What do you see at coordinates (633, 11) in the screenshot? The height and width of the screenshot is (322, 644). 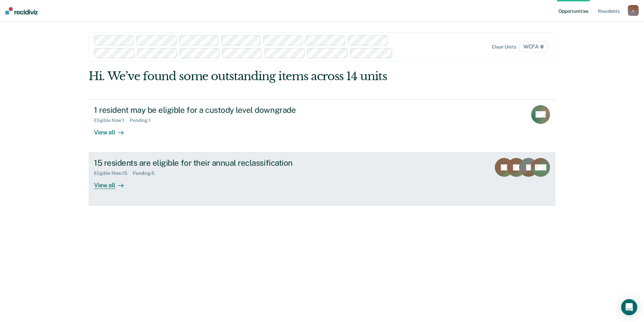 I see `button: s` at bounding box center [633, 11].